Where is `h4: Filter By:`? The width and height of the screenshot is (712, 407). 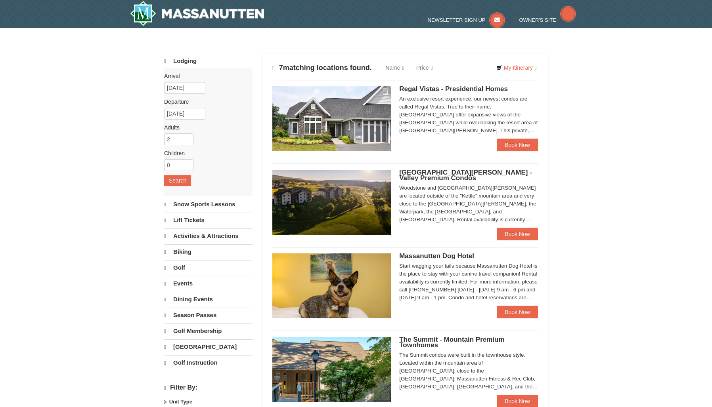
h4: Filter By: is located at coordinates (208, 388).